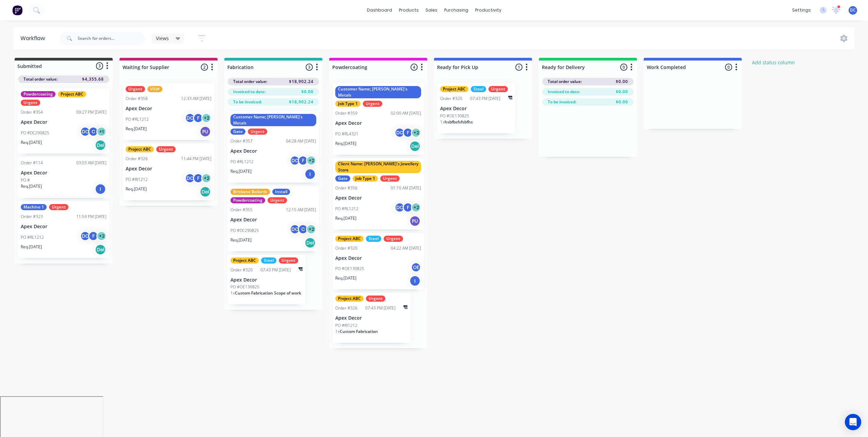 This screenshot has height=437, width=868. I want to click on div: Order #354, so click(31, 113).